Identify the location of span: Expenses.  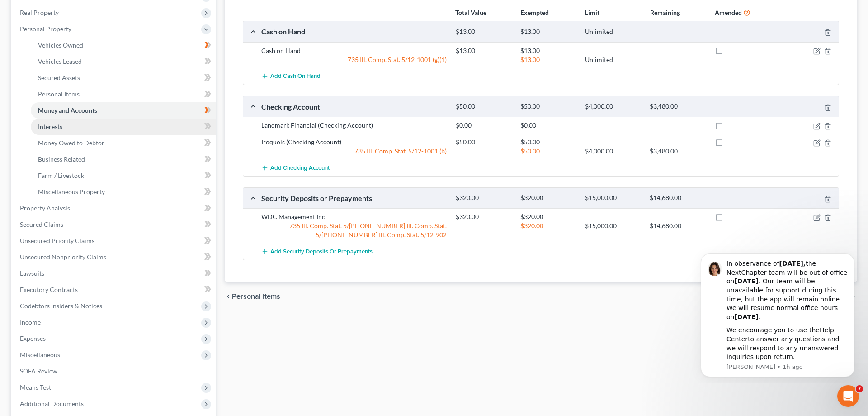
(32, 338).